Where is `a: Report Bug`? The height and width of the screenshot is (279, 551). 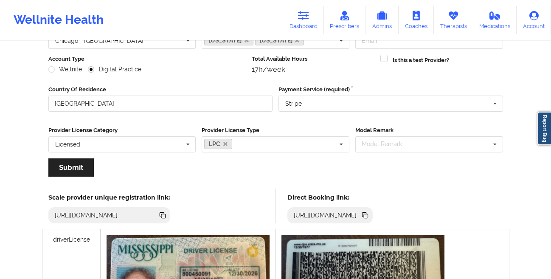
a: Report Bug is located at coordinates (545, 128).